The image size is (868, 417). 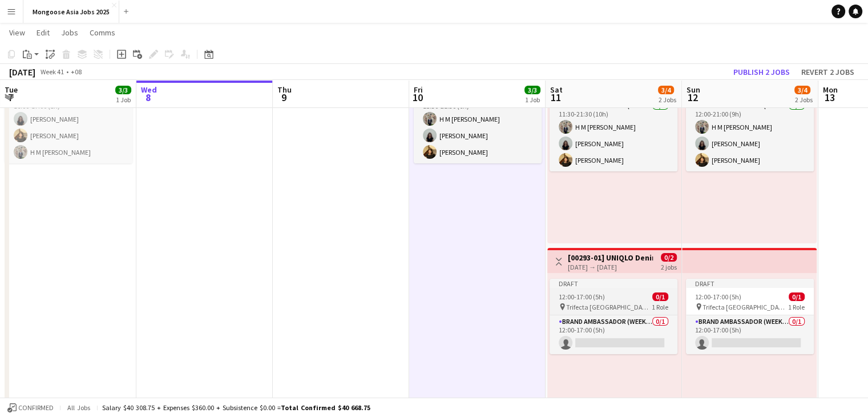 What do you see at coordinates (30, 408) in the screenshot?
I see `button: Confirmed` at bounding box center [30, 408].